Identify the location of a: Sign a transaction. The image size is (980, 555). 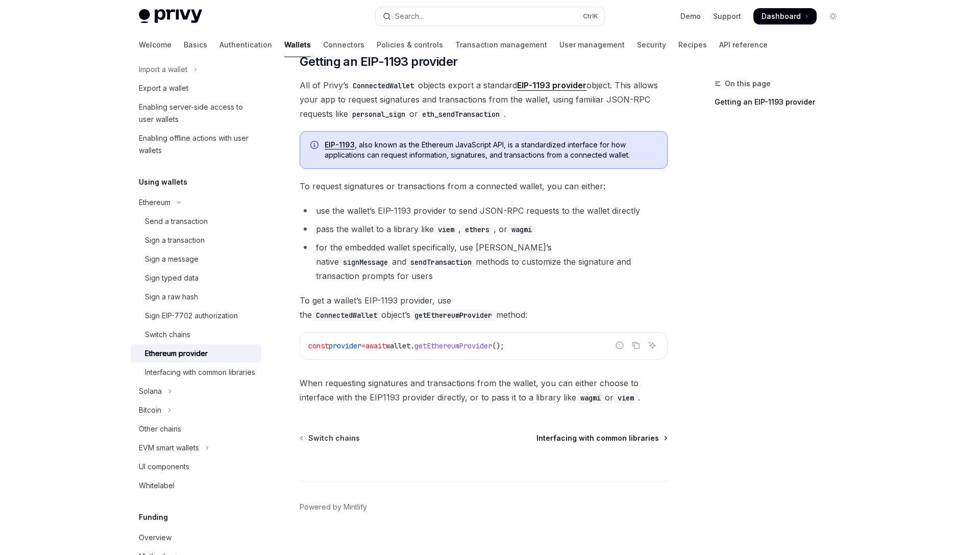
(196, 240).